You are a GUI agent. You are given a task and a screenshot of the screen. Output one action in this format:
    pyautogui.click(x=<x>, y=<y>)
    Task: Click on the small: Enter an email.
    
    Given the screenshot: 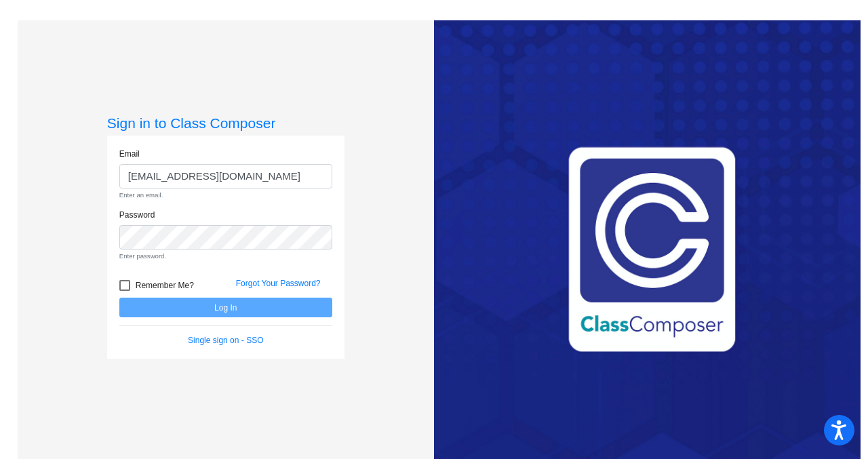 What is the action you would take?
    pyautogui.click(x=226, y=195)
    